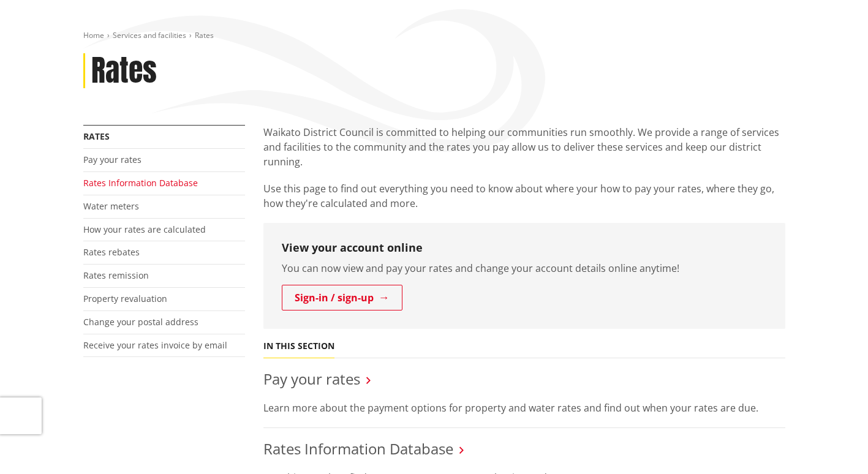 The image size is (868, 474). What do you see at coordinates (434, 35) in the screenshot?
I see `nav: breadcrumb` at bounding box center [434, 35].